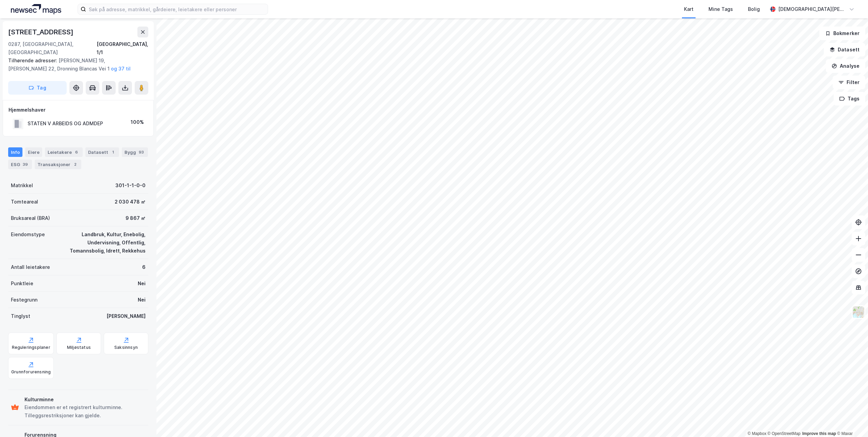  What do you see at coordinates (689, 10) in the screenshot?
I see `div: Kart` at bounding box center [689, 10].